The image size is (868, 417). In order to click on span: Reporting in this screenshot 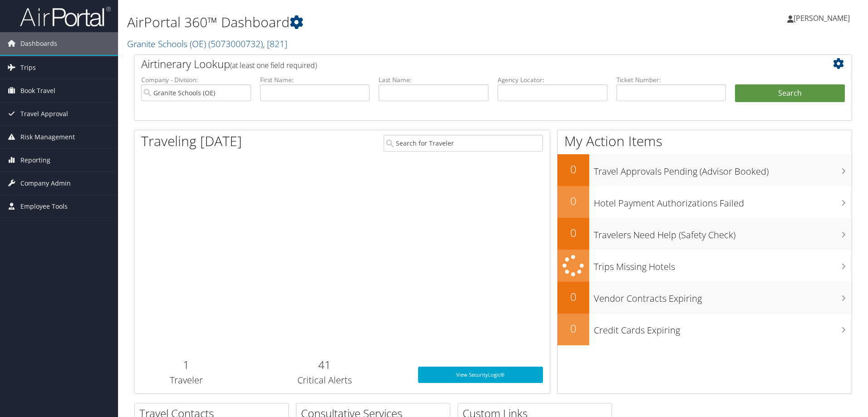, I will do `click(35, 160)`.